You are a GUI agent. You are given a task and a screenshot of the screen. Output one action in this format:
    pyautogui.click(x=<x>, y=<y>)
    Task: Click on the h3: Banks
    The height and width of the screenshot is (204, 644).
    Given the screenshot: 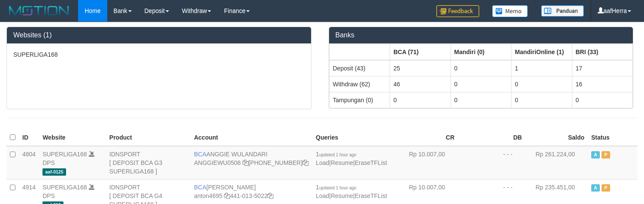 What is the action you would take?
    pyautogui.click(x=481, y=35)
    